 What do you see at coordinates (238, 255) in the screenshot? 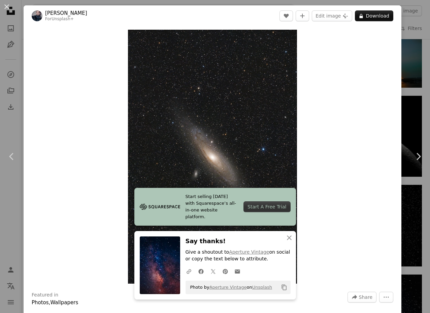
I see `p: Give a shoutout to on social or copy the text below to attribute.` at bounding box center [238, 255].